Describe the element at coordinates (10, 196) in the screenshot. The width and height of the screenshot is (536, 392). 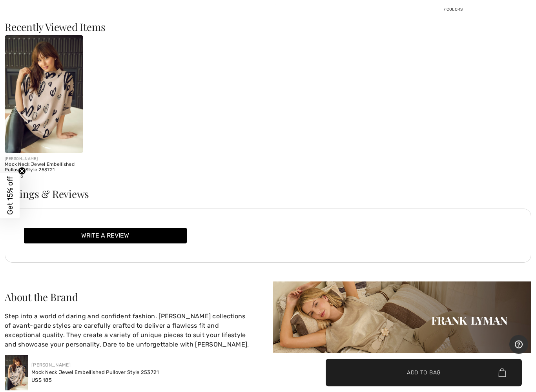
I see `span: Get 15% off` at that location.